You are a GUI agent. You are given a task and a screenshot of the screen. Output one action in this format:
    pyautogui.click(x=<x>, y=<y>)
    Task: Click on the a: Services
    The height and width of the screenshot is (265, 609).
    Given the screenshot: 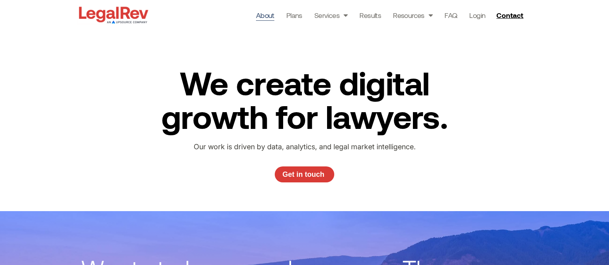 What is the action you would take?
    pyautogui.click(x=331, y=15)
    